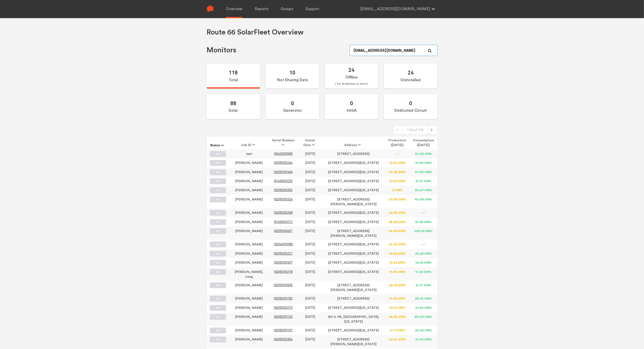  Describe the element at coordinates (283, 330) in the screenshot. I see `span: N205000107` at that location.